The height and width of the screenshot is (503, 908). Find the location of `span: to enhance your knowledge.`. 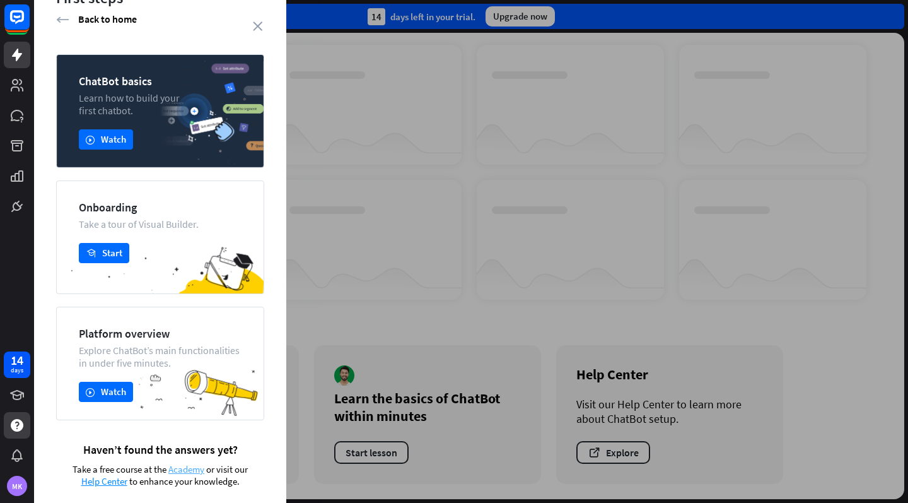

span: to enhance your knowledge. is located at coordinates (184, 481).